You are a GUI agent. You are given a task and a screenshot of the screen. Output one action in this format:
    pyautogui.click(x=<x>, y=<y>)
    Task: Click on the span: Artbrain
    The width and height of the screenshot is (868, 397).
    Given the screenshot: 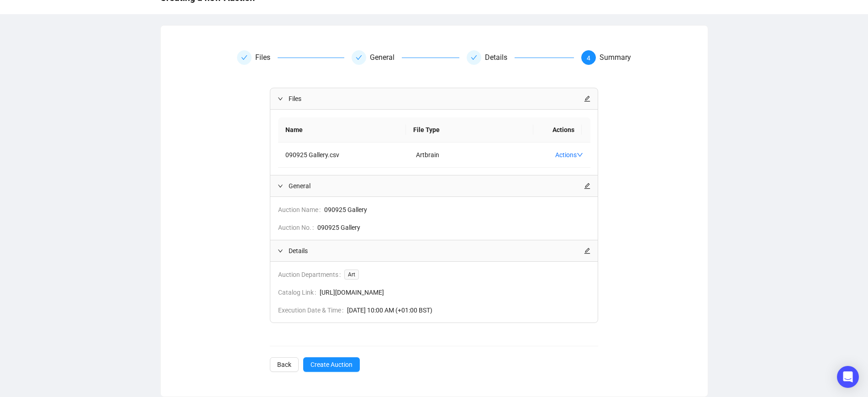 What is the action you would take?
    pyautogui.click(x=427, y=155)
    